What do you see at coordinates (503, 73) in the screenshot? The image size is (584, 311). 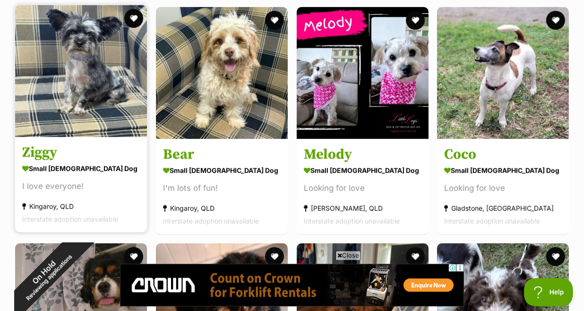 I see `img: Coco` at bounding box center [503, 73].